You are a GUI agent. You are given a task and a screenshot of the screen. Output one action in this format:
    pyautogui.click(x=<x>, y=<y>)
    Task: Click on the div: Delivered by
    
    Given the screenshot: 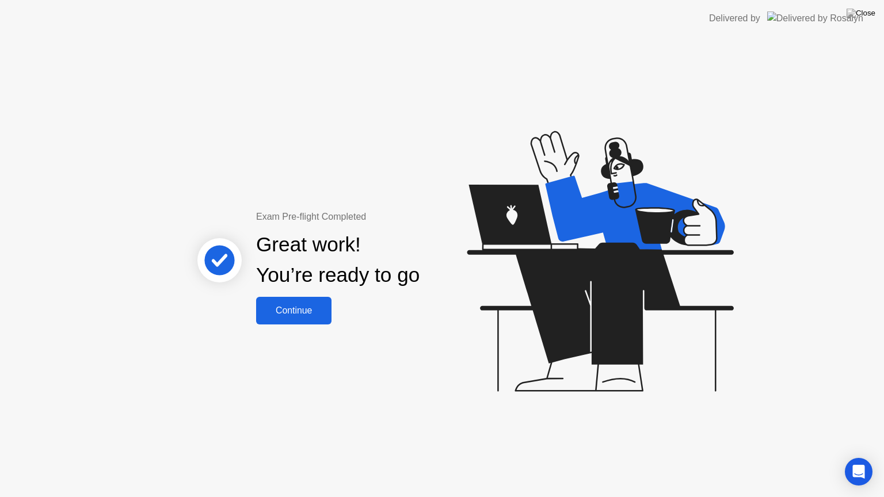 What is the action you would take?
    pyautogui.click(x=734, y=18)
    